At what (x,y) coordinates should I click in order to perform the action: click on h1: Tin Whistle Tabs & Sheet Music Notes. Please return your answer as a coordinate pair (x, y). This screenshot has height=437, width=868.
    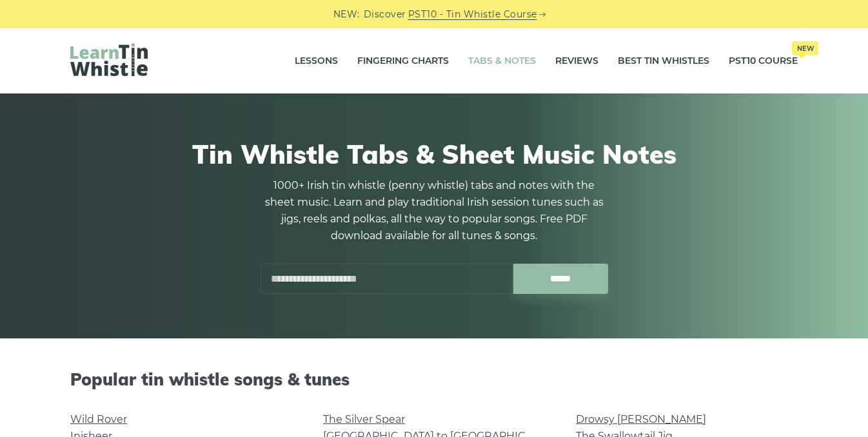
    Looking at the image, I should click on (434, 154).